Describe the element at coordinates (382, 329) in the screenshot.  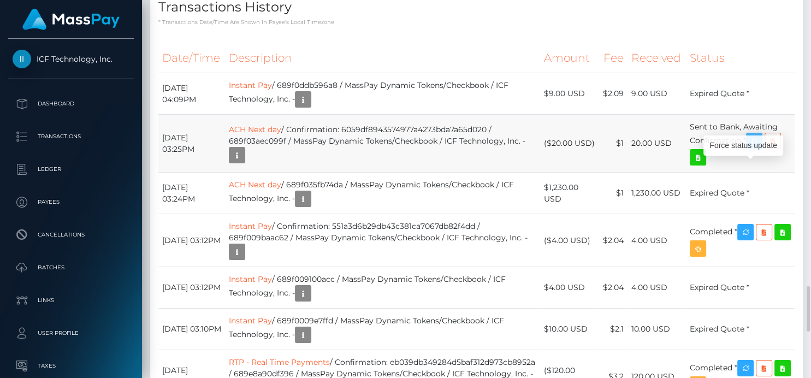
I see `td: / 689f0009e7ffd / MassPay Dynamic Tokens/Checkbook / ICF Technology, Inc. -` at that location.